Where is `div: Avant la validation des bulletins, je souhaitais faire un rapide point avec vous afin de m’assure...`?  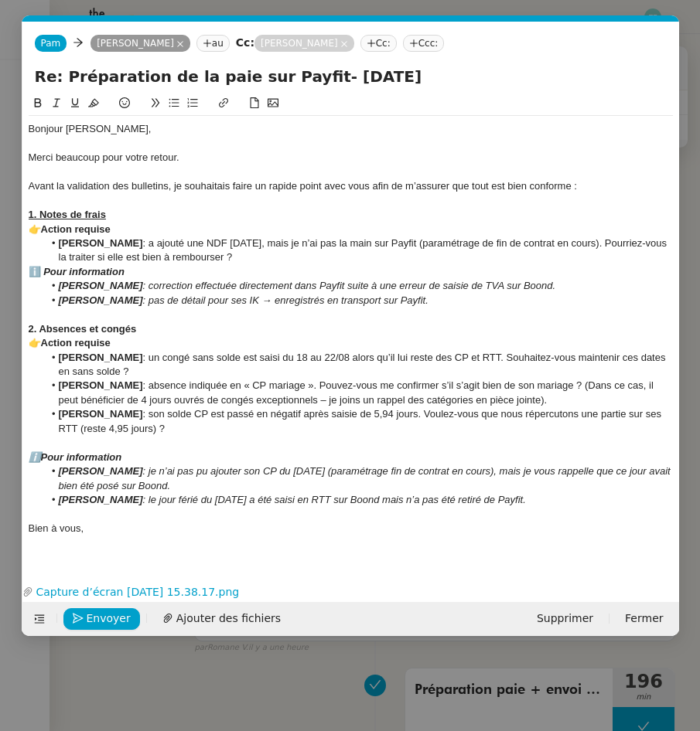 div: Avant la validation des bulletins, je souhaitais faire un rapide point avec vous afin de m’assure... is located at coordinates (350, 187).